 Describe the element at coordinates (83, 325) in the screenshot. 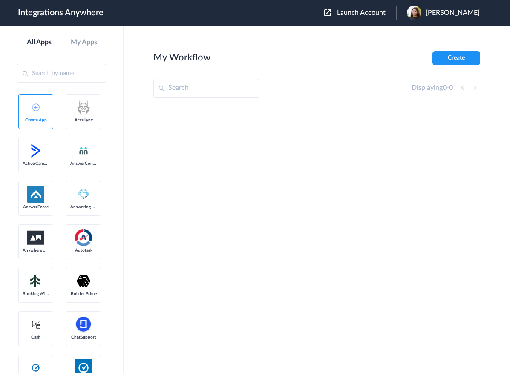

I see `img: chatsupport-icon.svg` at that location.